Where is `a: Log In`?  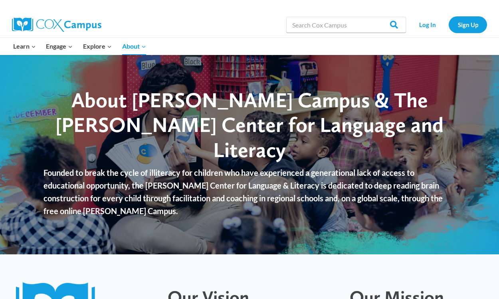
a: Log In is located at coordinates (427, 24).